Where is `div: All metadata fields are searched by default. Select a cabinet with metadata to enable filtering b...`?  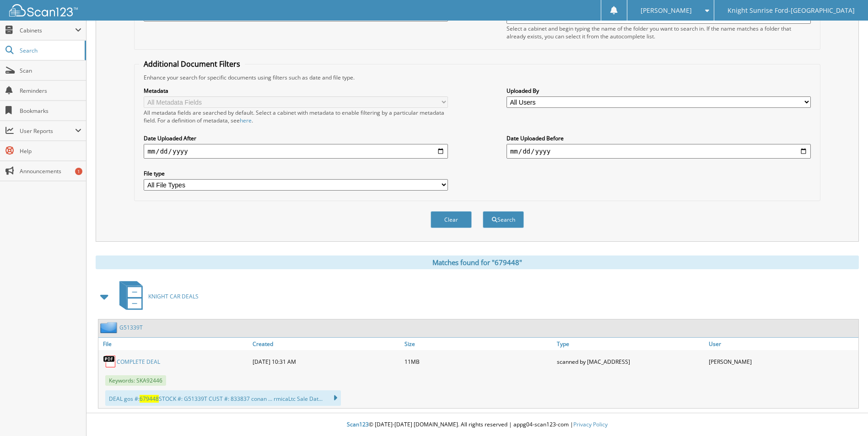
div: All metadata fields are searched by default. Select a cabinet with metadata to enable filtering b... is located at coordinates (296, 116).